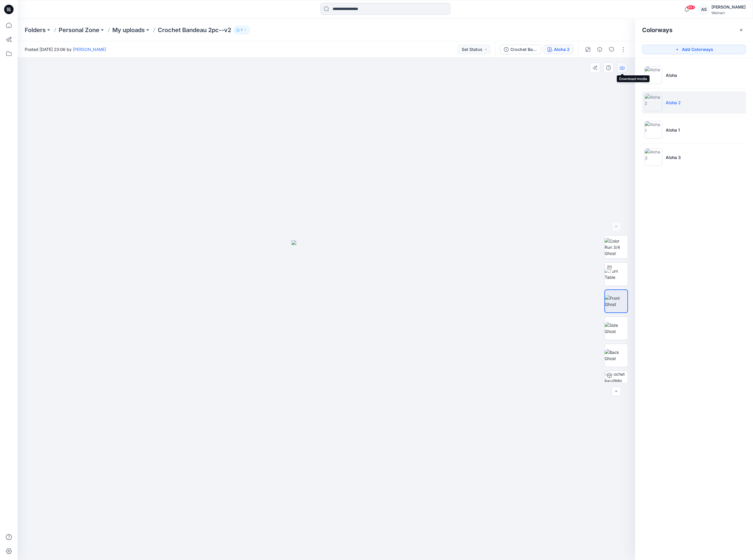 This screenshot has height=560, width=753. I want to click on p: 1, so click(241, 31).